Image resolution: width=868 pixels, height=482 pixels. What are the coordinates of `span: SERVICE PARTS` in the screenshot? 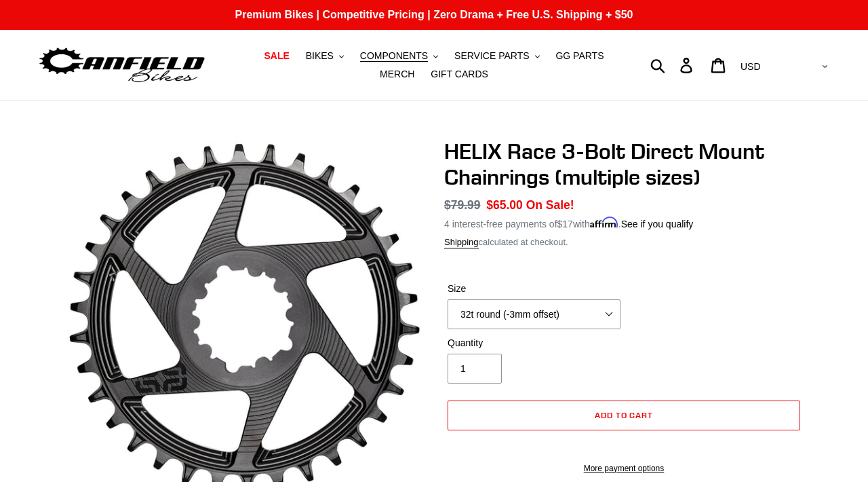 It's located at (492, 55).